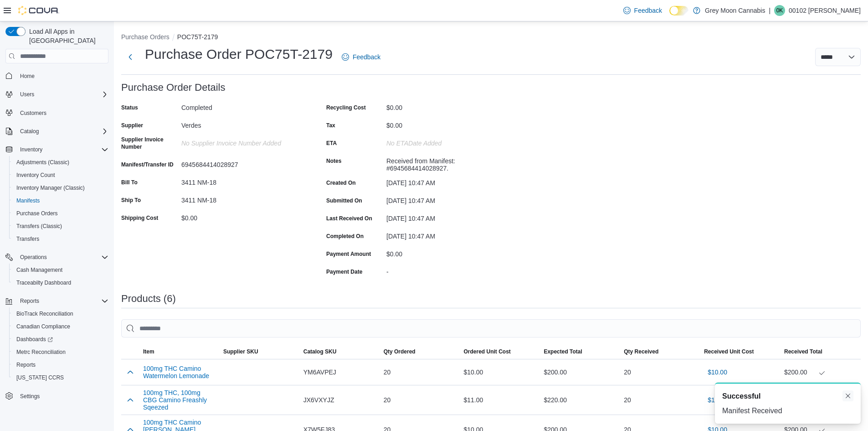 This screenshot has width=868, height=431. What do you see at coordinates (130, 107) in the screenshot?
I see `label: Status` at bounding box center [130, 107].